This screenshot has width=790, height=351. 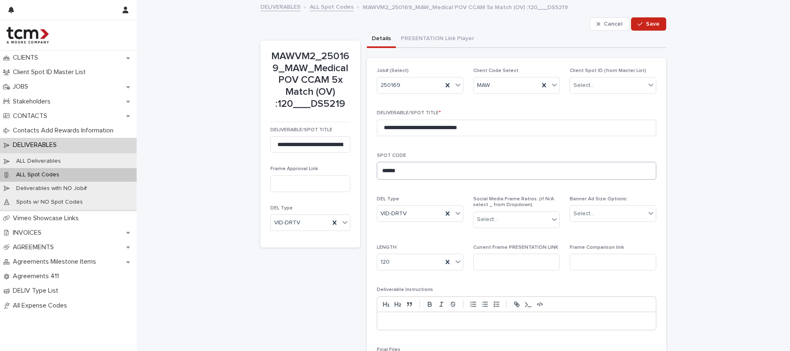 I want to click on span: Frame Approval Link, so click(x=294, y=169).